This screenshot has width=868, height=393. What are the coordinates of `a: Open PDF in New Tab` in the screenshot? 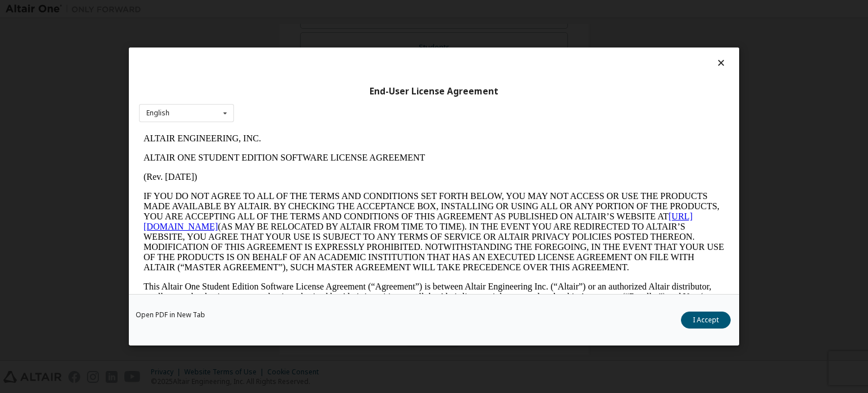 It's located at (170, 315).